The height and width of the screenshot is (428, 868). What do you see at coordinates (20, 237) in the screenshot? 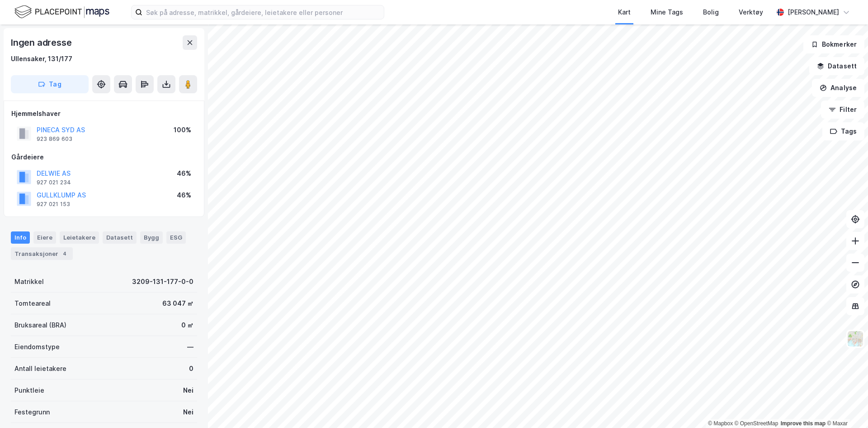
I see `div: Info` at bounding box center [20, 237].